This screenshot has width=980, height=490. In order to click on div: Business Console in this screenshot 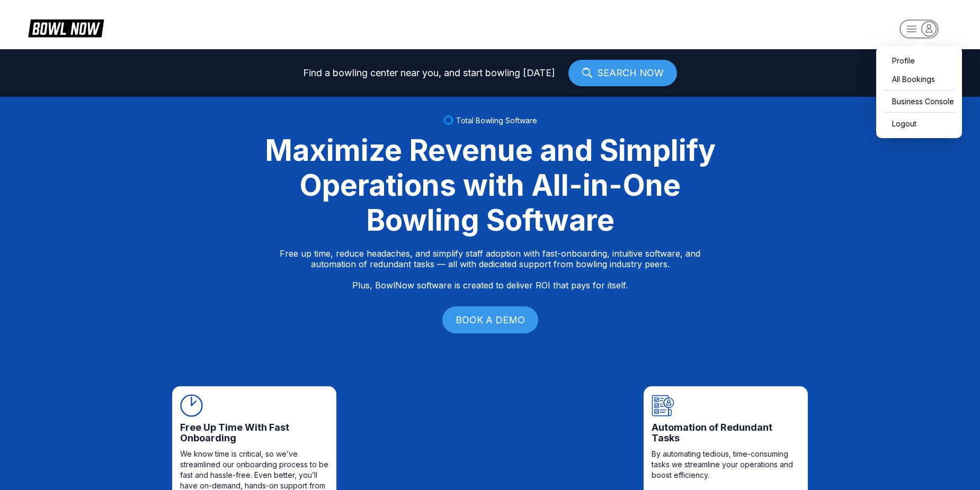, I will do `click(919, 101)`.